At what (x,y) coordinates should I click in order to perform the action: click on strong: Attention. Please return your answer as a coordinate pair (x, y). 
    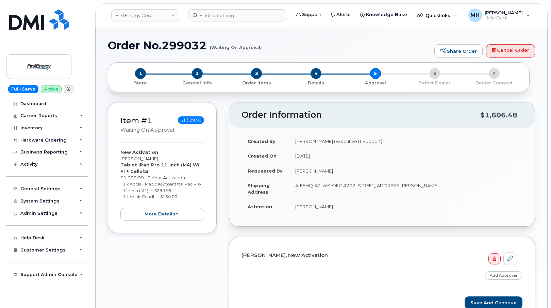
    Looking at the image, I should click on (260, 206).